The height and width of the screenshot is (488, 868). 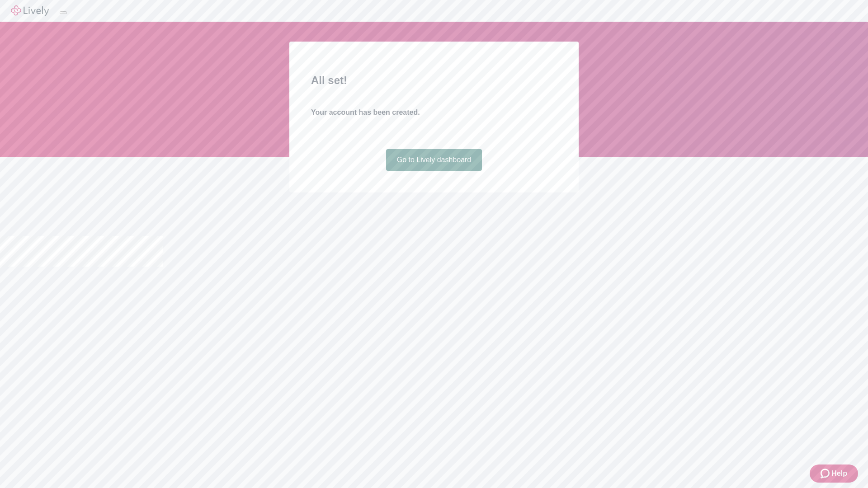 I want to click on button: Log out, so click(x=63, y=12).